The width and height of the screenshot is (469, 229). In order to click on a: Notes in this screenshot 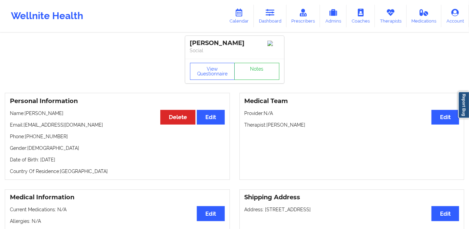, I will do `click(257, 71)`.